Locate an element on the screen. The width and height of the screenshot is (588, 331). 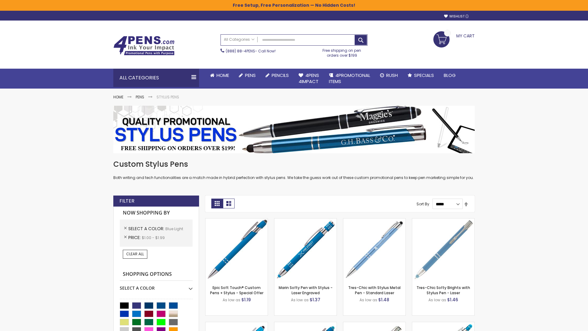
span: Home is located at coordinates (223, 75).